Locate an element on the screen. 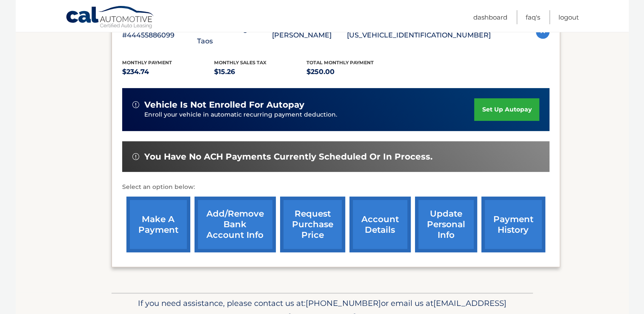 The height and width of the screenshot is (314, 644). p: $250.00 is located at coordinates (352, 72).